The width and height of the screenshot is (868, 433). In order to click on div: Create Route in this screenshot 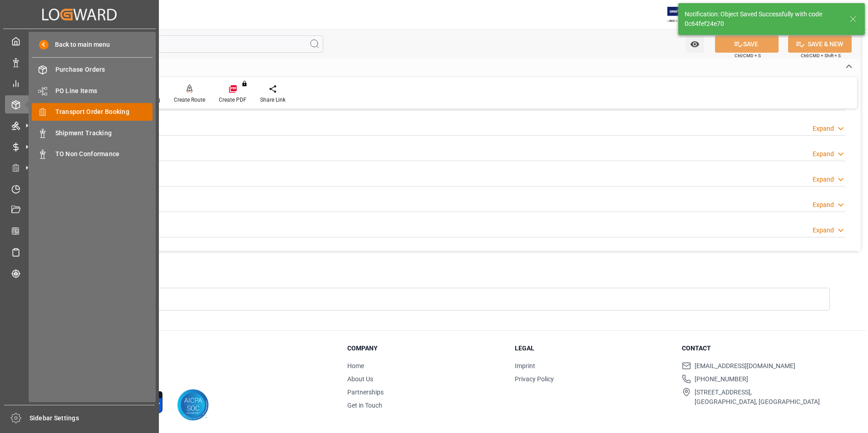, I will do `click(189, 100)`.